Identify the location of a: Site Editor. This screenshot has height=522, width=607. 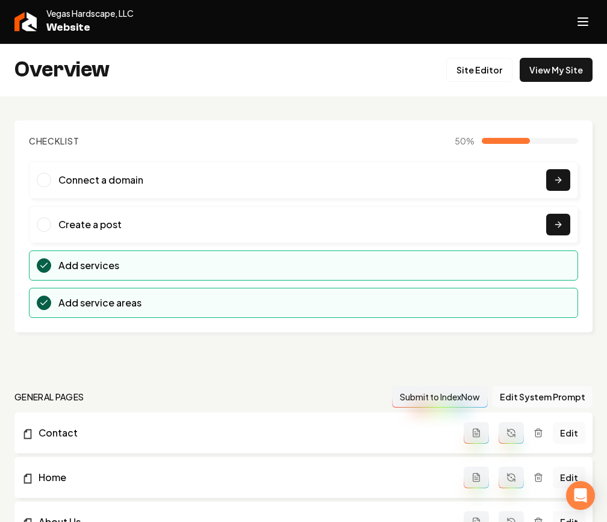
(479, 70).